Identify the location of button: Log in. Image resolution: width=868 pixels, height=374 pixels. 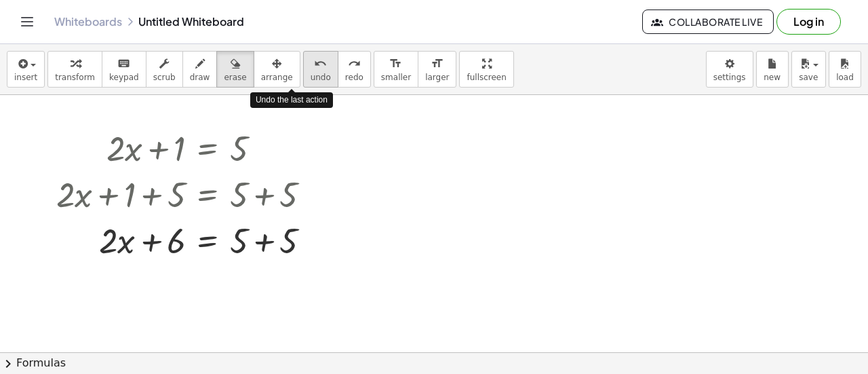
(809, 22).